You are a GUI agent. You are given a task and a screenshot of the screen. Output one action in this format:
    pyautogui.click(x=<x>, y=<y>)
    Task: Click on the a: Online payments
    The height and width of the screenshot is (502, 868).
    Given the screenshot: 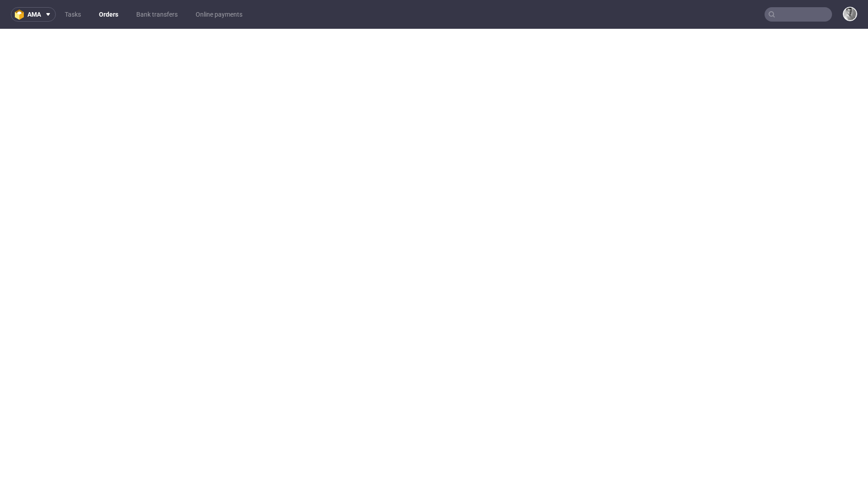 What is the action you would take?
    pyautogui.click(x=219, y=15)
    